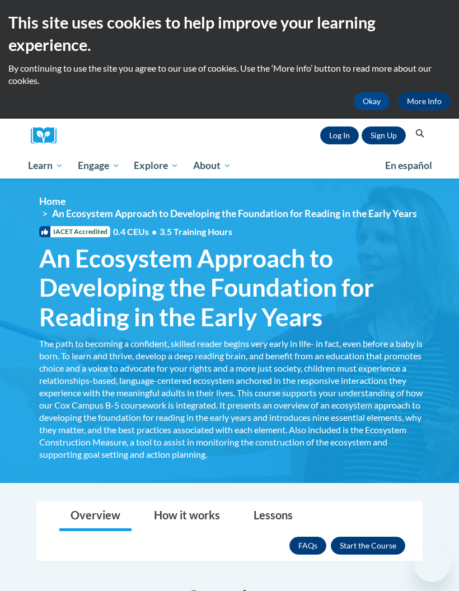 The width and height of the screenshot is (459, 591). I want to click on a: Register, so click(384, 136).